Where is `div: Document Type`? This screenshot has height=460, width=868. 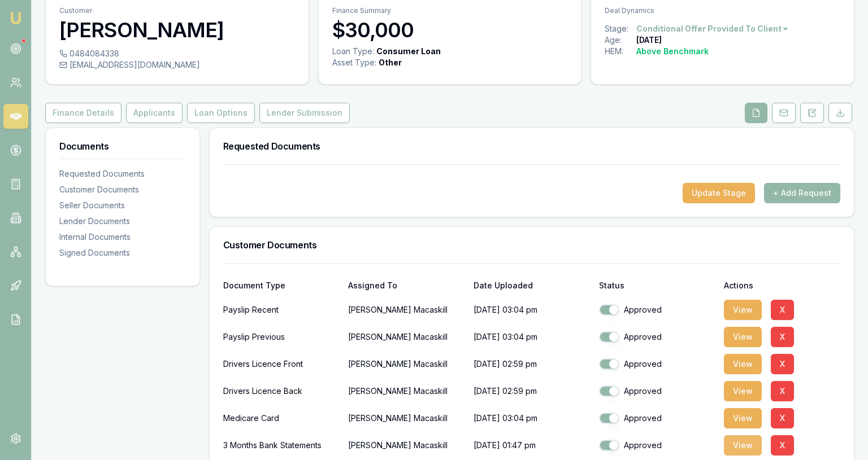 div: Document Type is located at coordinates (281, 286).